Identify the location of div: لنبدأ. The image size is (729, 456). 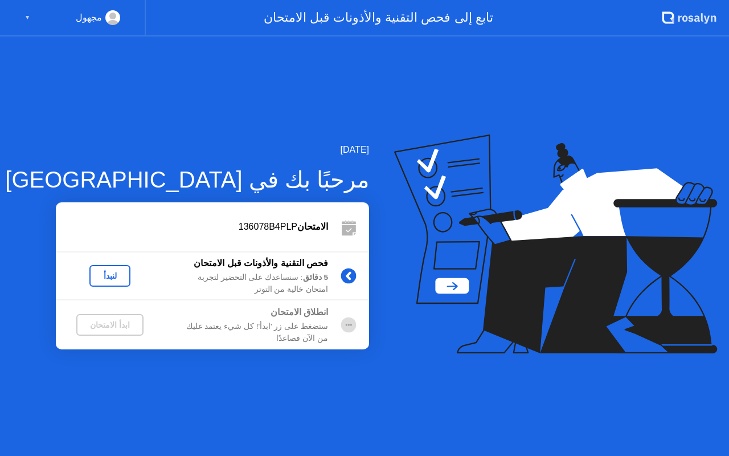
(110, 276).